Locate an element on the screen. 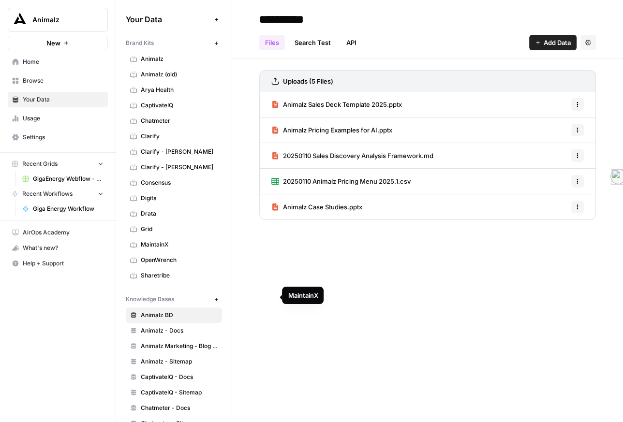 The image size is (623, 422). span: MaintainX is located at coordinates (179, 245).